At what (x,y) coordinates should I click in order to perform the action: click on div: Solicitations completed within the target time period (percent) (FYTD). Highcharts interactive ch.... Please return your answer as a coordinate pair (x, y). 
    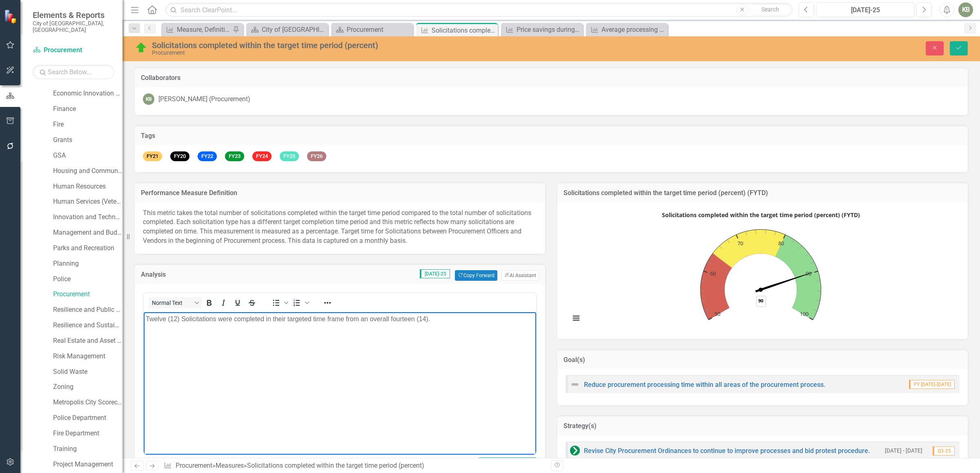
    Looking at the image, I should click on (762, 269).